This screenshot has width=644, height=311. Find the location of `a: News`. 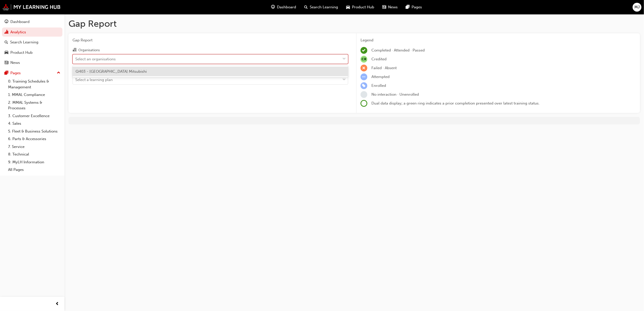

a: News is located at coordinates (32, 62).